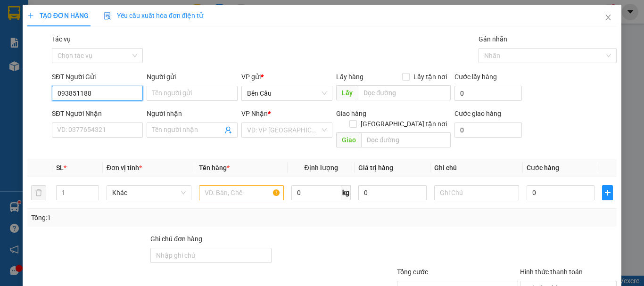 Image resolution: width=644 pixels, height=286 pixels. I want to click on button: delete, so click(39, 193).